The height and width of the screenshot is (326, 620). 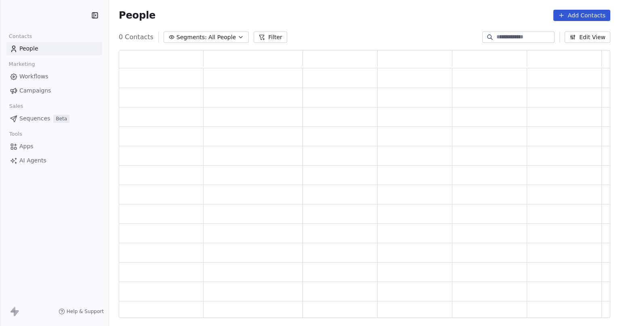 What do you see at coordinates (20, 36) in the screenshot?
I see `span: Contacts` at bounding box center [20, 36].